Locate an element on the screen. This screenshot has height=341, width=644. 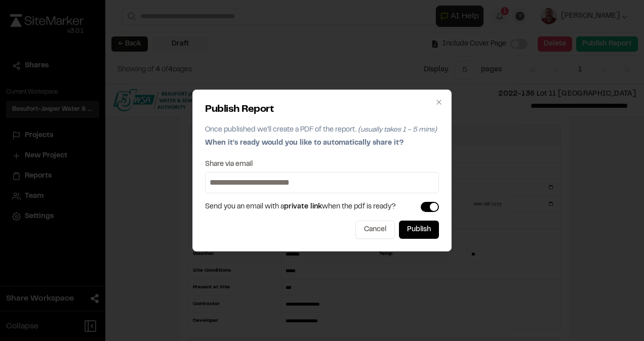
button: Publish is located at coordinates (419, 230).